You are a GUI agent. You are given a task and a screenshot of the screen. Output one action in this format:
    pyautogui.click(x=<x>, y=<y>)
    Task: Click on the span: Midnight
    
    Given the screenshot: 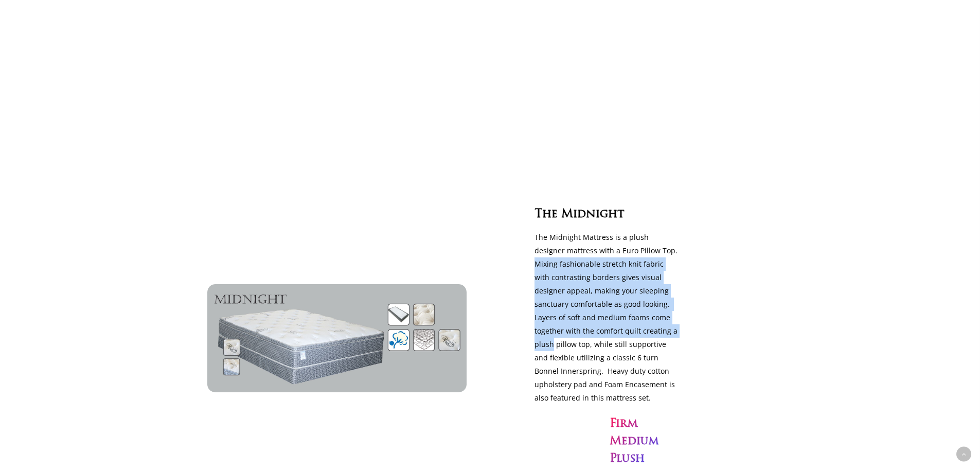 What is the action you would take?
    pyautogui.click(x=593, y=215)
    